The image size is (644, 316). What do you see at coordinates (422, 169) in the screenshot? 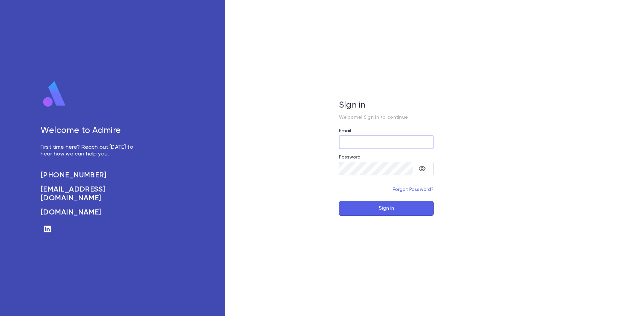
I see `button: toggle password visibility` at bounding box center [422, 169].